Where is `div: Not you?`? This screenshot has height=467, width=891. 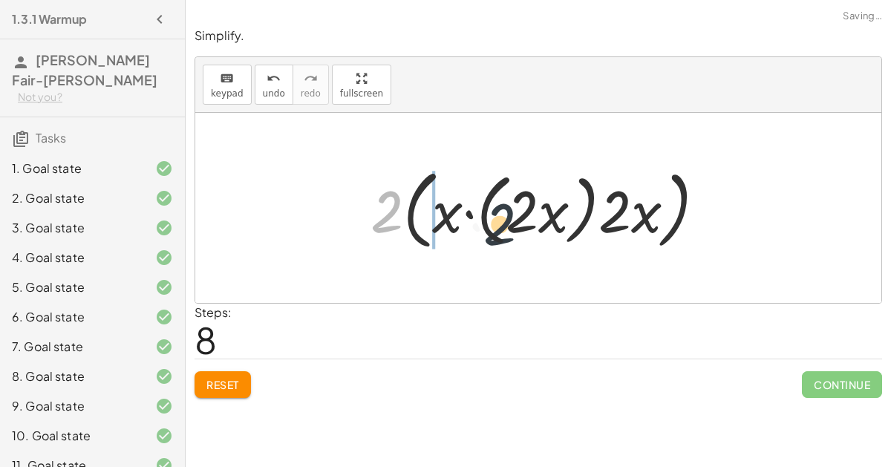
div: Not you? is located at coordinates (95, 97).